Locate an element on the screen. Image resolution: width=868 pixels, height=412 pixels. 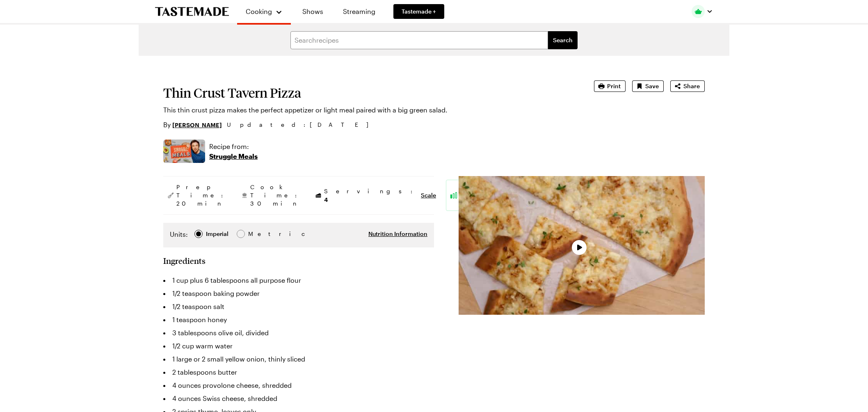
div: Imperial is located at coordinates (217, 234).